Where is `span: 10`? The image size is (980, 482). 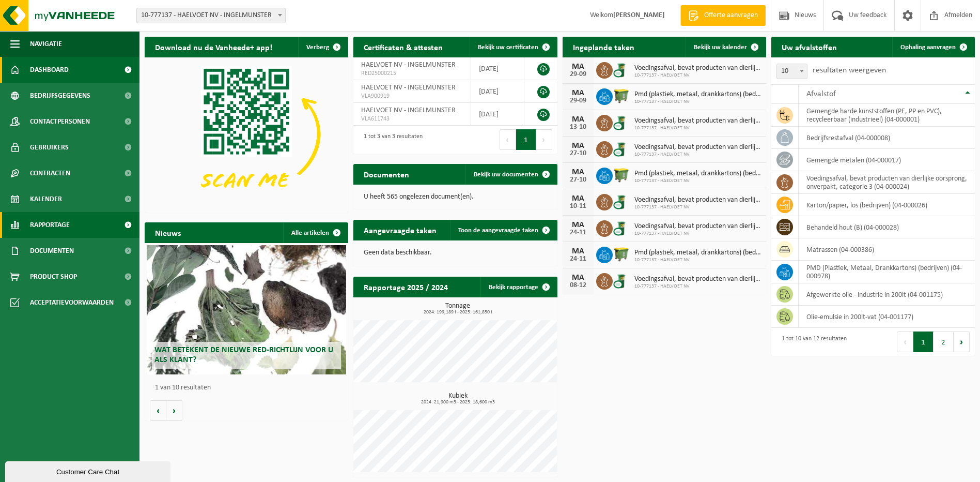
span: 10 is located at coordinates (792, 71).